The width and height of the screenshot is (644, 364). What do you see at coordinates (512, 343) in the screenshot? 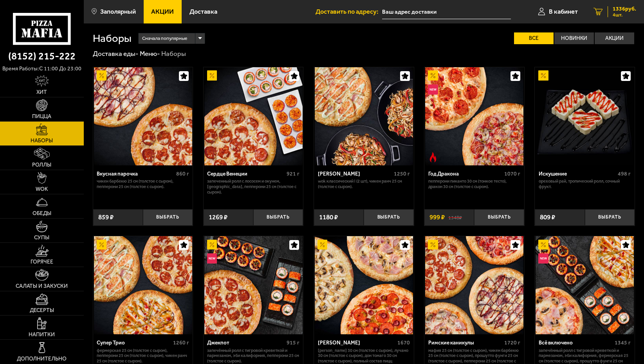
I see `span: 1720 г` at bounding box center [512, 343].